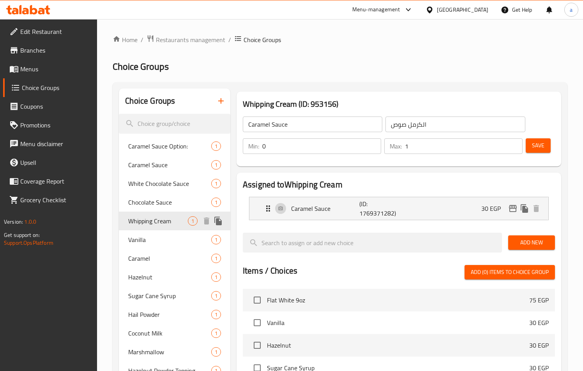 The width and height of the screenshot is (583, 371). Describe the element at coordinates (510, 272) in the screenshot. I see `button: Add (0) items to choice group` at that location.